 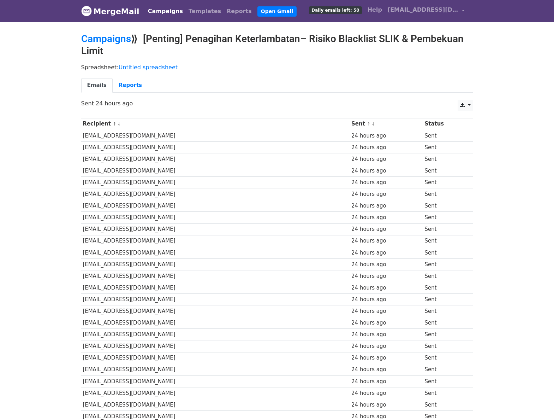 What do you see at coordinates (87, 11) in the screenshot?
I see `img: MergeMail logo` at bounding box center [87, 11].